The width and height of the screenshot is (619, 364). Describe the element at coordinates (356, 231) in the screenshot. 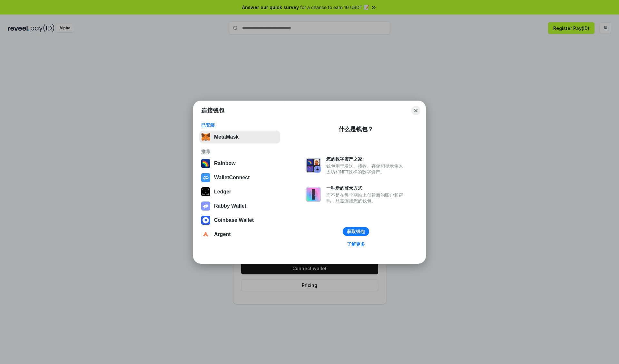

I see `div: 获取钱包` at that location.